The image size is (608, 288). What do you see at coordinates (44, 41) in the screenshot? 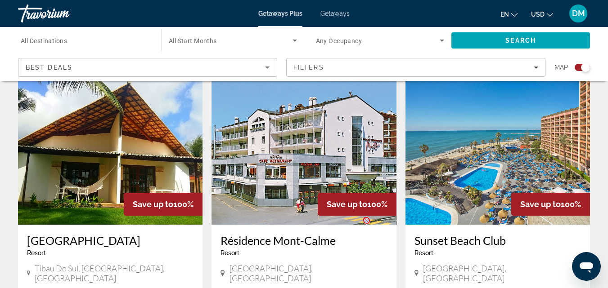
I see `span: All Destinations` at bounding box center [44, 41].